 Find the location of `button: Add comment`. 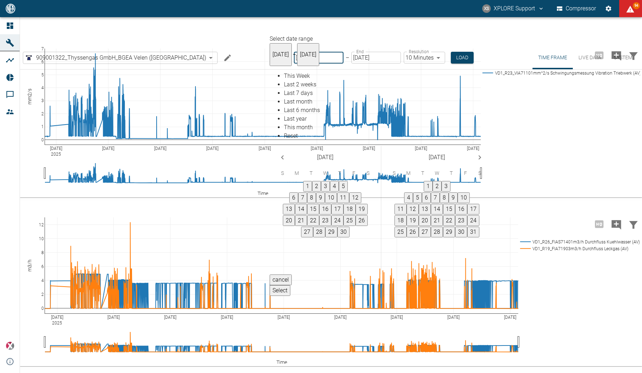

button: Add comment is located at coordinates (617, 224).